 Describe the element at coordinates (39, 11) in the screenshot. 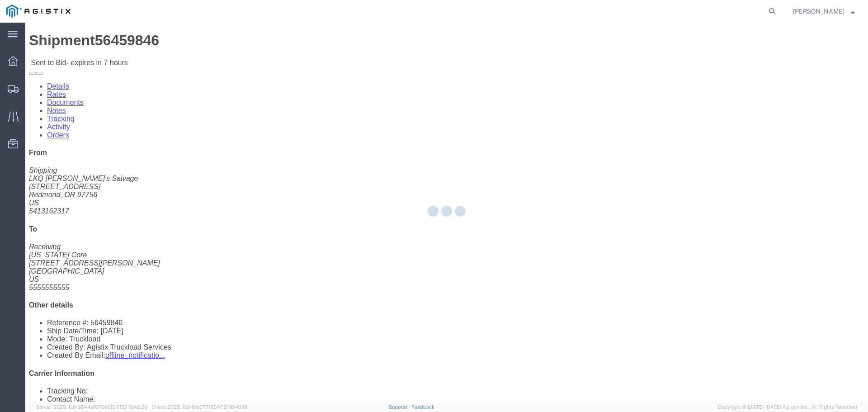

I see `img: logo` at that location.